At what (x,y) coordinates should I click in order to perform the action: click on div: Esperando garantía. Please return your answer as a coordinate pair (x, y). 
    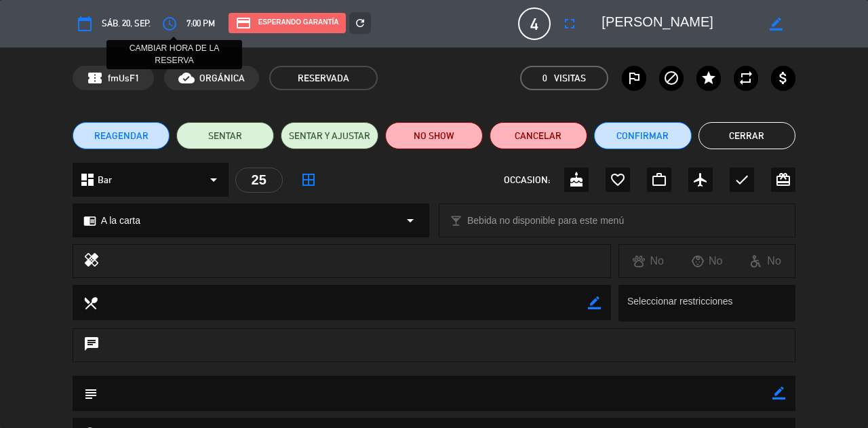
    Looking at the image, I should click on (287, 23).